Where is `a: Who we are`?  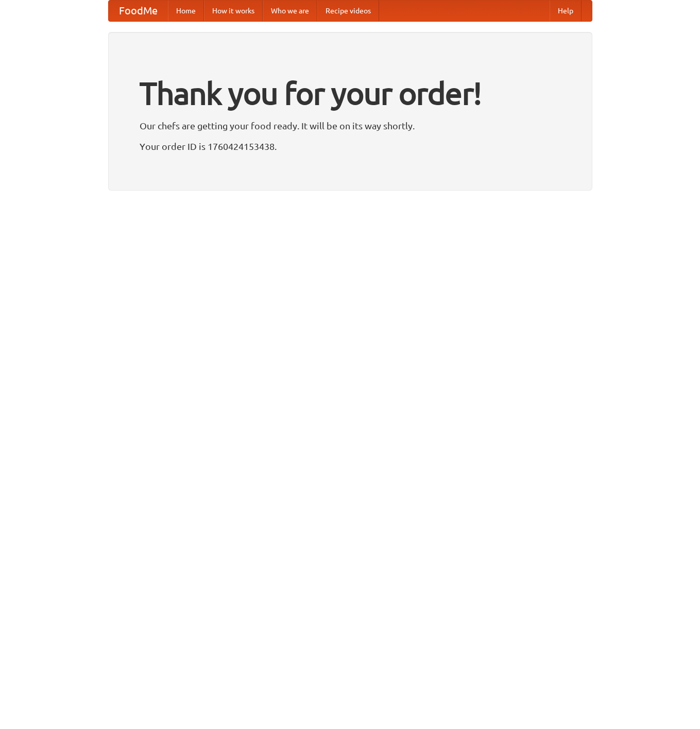 a: Who we are is located at coordinates (290, 11).